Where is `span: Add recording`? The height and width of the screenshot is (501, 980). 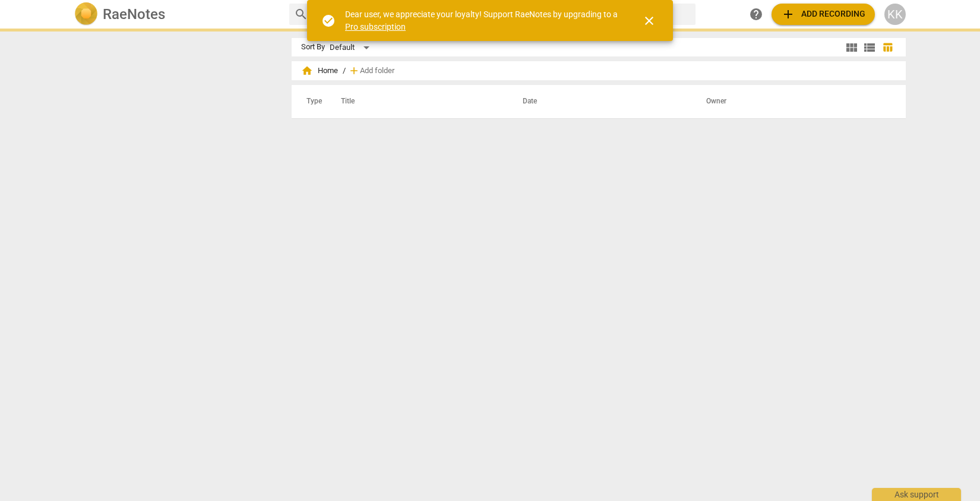 span: Add recording is located at coordinates (823, 14).